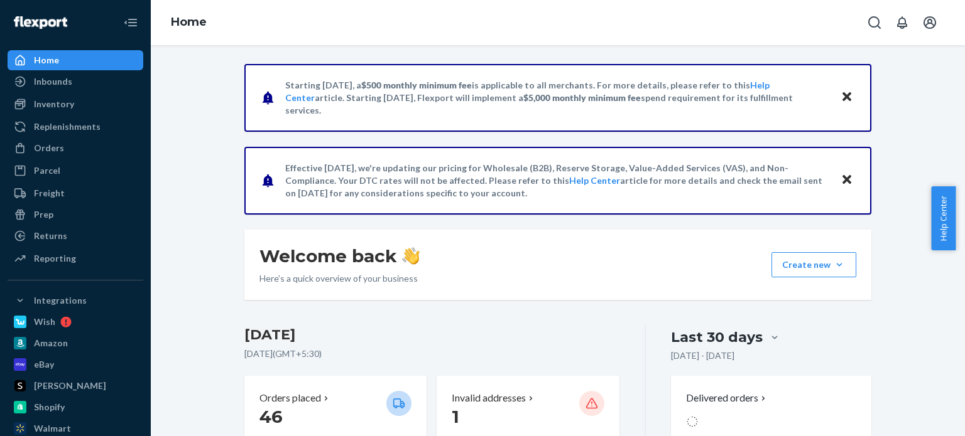  Describe the element at coordinates (53, 82) in the screenshot. I see `div: Inbounds` at that location.